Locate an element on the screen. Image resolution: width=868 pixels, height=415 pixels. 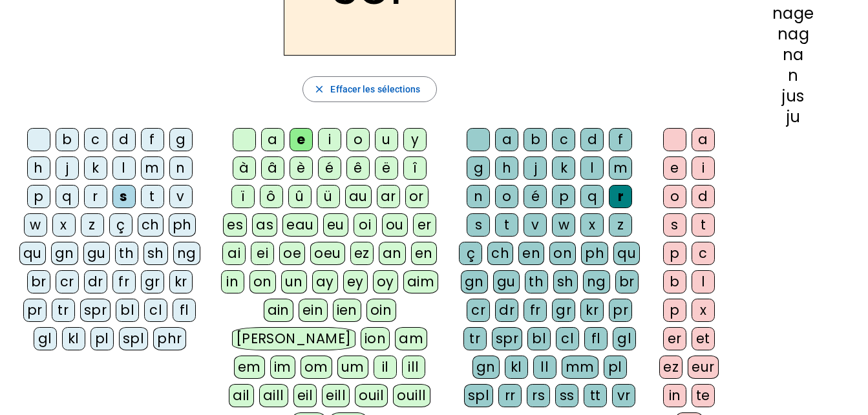
div: es is located at coordinates (235, 225).